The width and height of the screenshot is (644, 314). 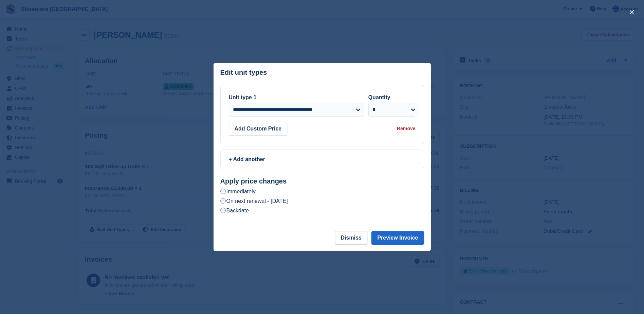 What do you see at coordinates (235, 210) in the screenshot?
I see `label: Backdate` at bounding box center [235, 210].